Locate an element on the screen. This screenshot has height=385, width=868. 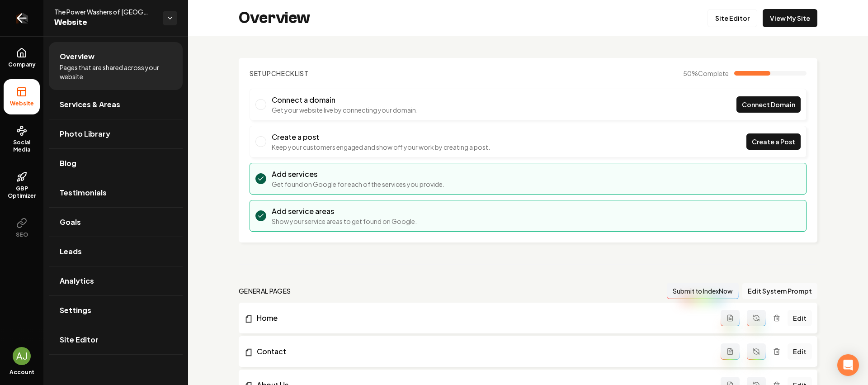
a: Analytics is located at coordinates (115, 281).